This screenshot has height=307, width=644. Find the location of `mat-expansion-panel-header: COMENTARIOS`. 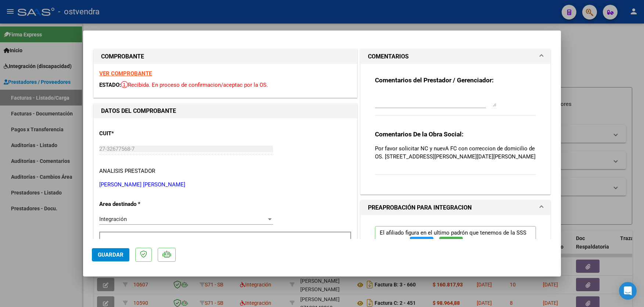

mat-expansion-panel-header: COMENTARIOS is located at coordinates (456, 57).